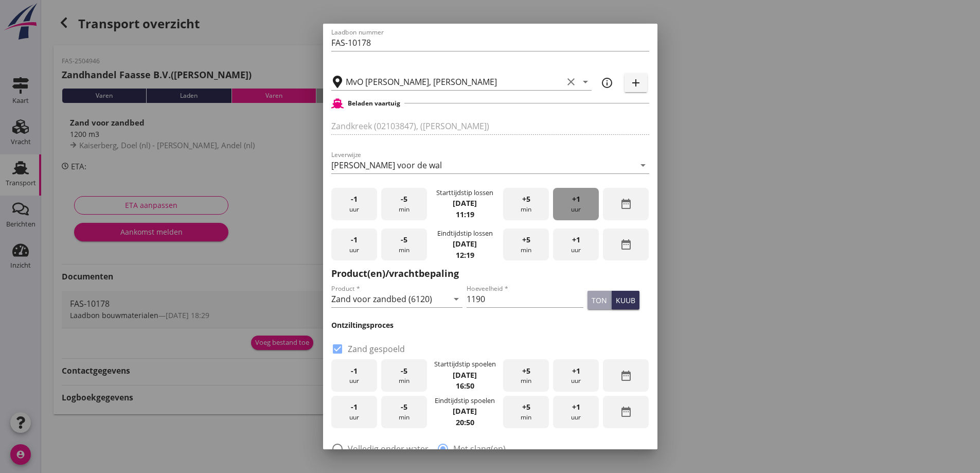  I want to click on i: add, so click(636, 83).